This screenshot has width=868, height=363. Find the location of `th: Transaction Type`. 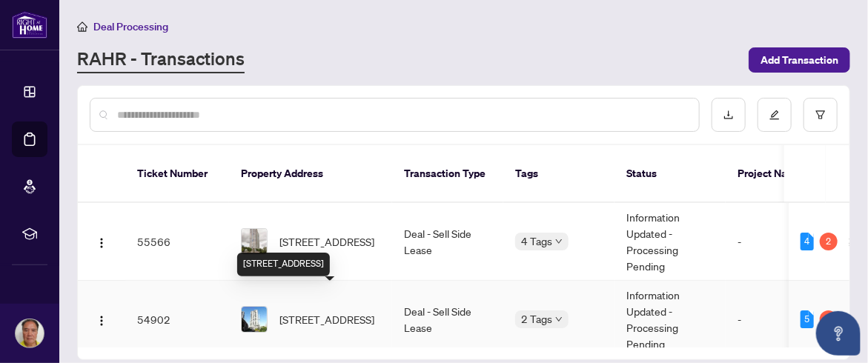

th: Transaction Type is located at coordinates (447, 174).